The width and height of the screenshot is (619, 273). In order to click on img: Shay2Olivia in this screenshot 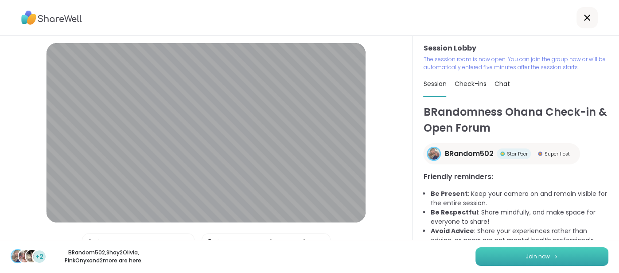, I will do `click(25, 256)`.